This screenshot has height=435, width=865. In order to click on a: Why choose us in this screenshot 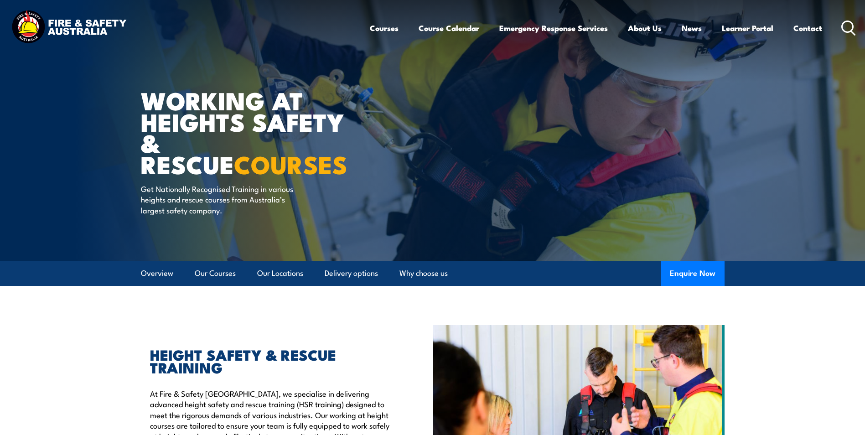, I will do `click(424, 273)`.